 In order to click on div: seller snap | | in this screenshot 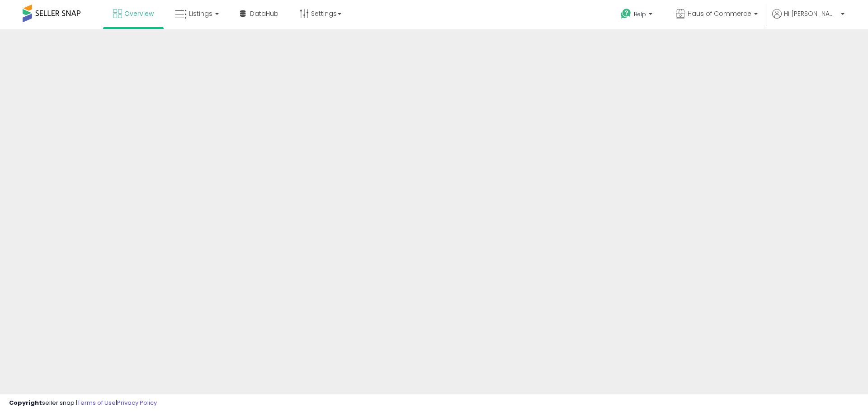, I will do `click(83, 403)`.